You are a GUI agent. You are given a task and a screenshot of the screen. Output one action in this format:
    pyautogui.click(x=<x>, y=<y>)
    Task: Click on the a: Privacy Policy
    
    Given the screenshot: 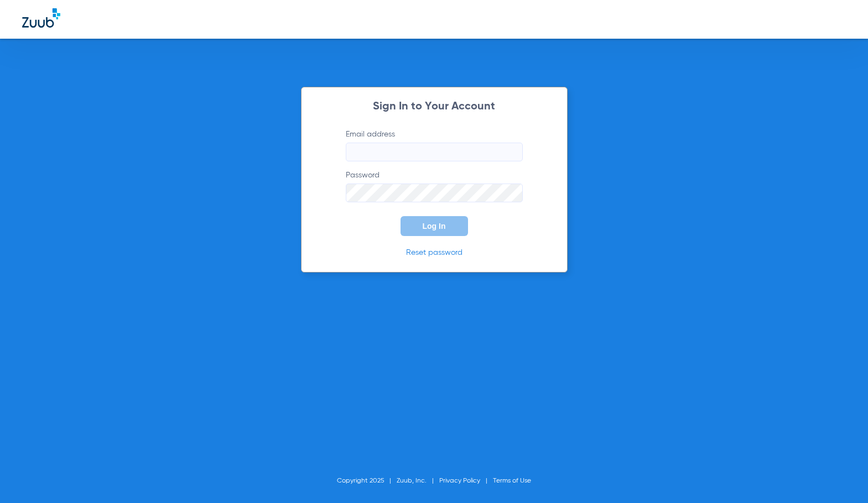 What is the action you would take?
    pyautogui.click(x=460, y=481)
    